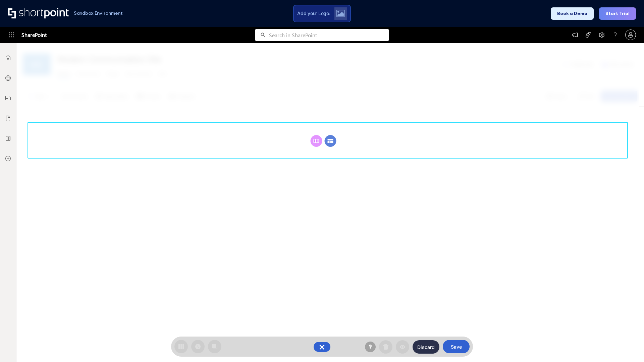  What do you see at coordinates (426, 347) in the screenshot?
I see `button: Discard` at bounding box center [426, 347].